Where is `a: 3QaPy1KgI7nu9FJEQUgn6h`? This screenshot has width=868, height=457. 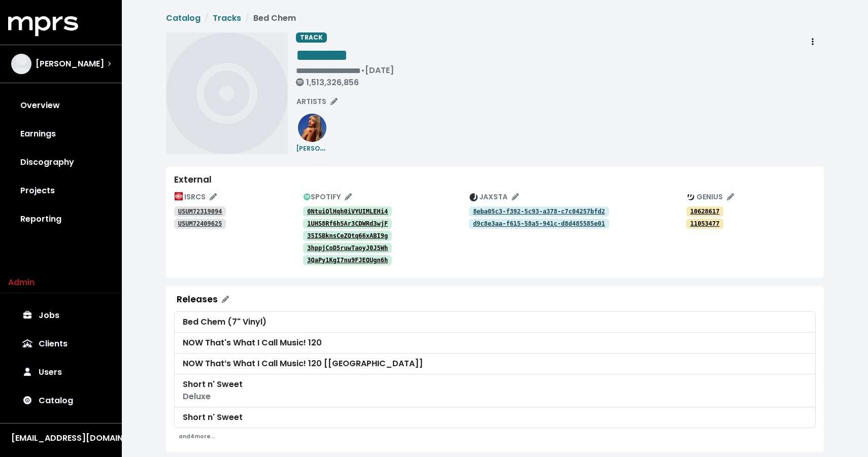 a: 3QaPy1KgI7nu9FJEQUgn6h is located at coordinates (347, 260).